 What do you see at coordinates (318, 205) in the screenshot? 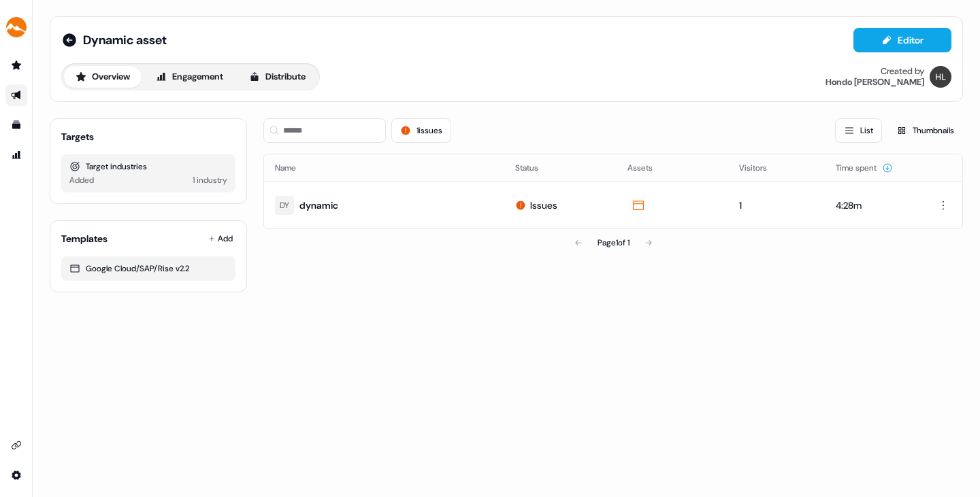
I see `div: dynamic` at bounding box center [318, 205].